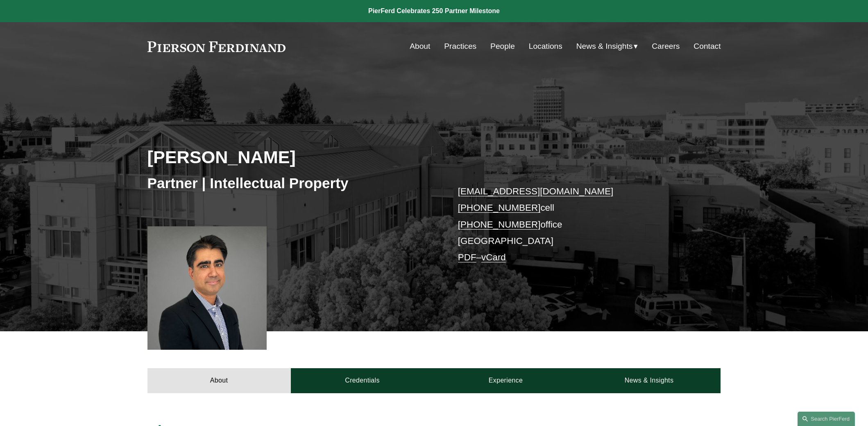 The image size is (868, 426). I want to click on a: Contact, so click(707, 46).